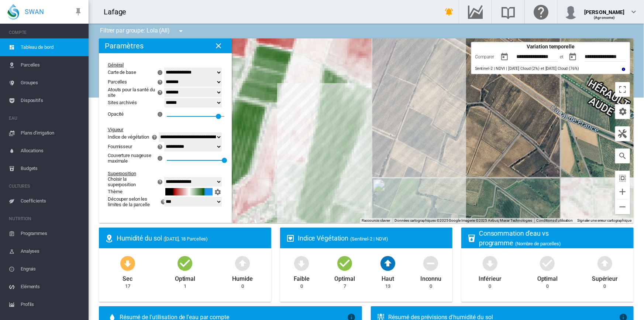 The height and width of the screenshot is (320, 644). Describe the element at coordinates (449, 12) in the screenshot. I see `md-icon: icon-bell-ring` at that location.